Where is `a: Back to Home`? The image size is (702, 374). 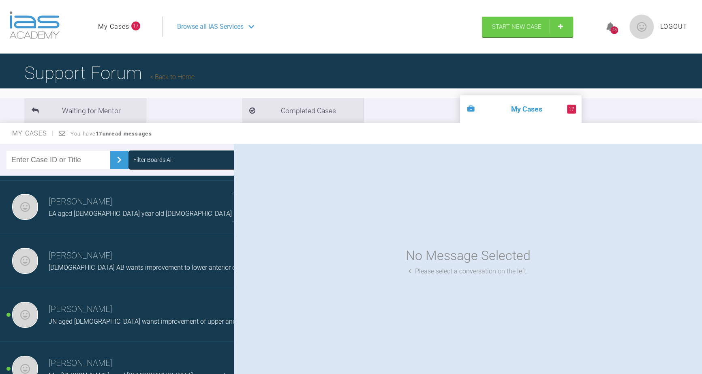 a: Back to Home is located at coordinates (172, 77).